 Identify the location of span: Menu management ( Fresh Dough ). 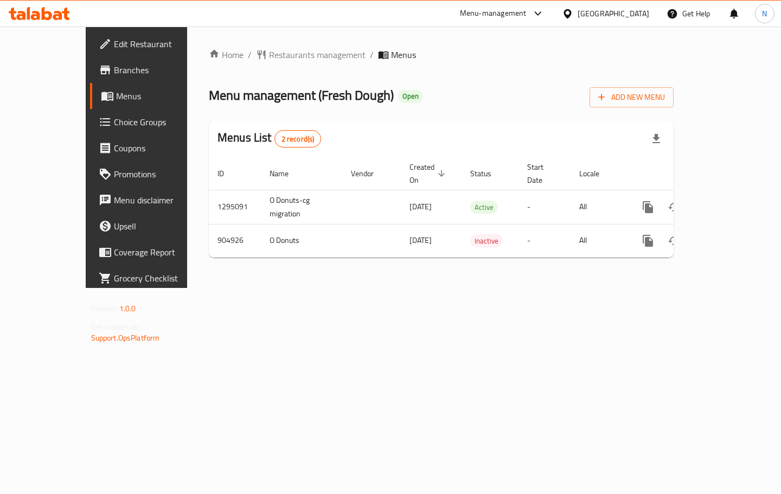
(301, 95).